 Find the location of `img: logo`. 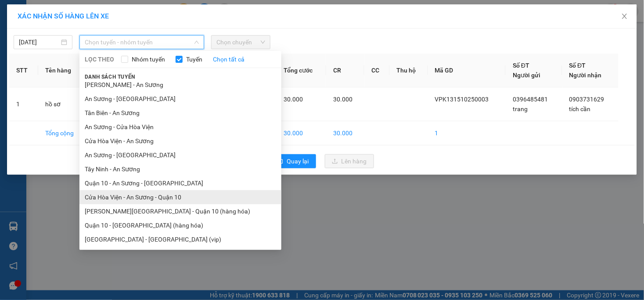

img: logo is located at coordinates (22, 25).